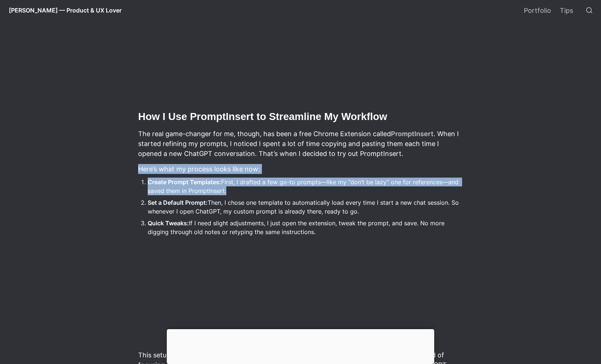 Image resolution: width=601 pixels, height=364 pixels. I want to click on p: Here’s what my process looks like now:, so click(300, 169).